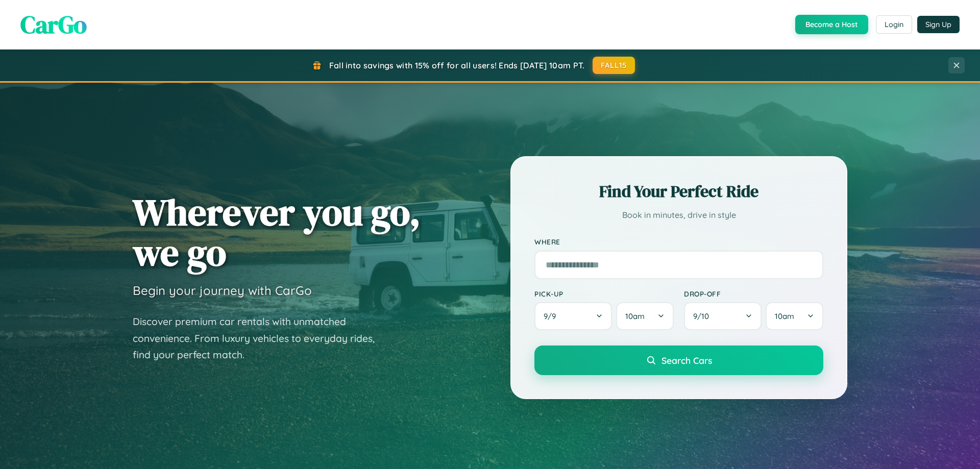 This screenshot has width=980, height=469. What do you see at coordinates (222, 290) in the screenshot?
I see `h3: Begin your journey with CarGo` at bounding box center [222, 290].